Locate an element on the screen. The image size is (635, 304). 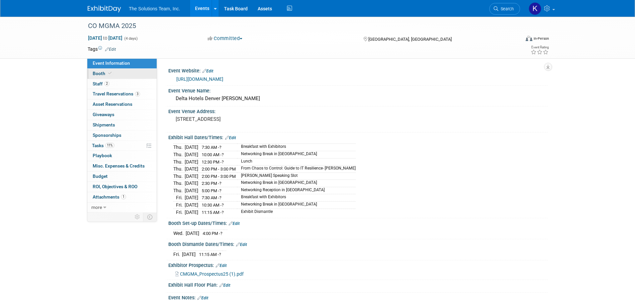
img: Format-Inperson.png is located at coordinates (529, 38).